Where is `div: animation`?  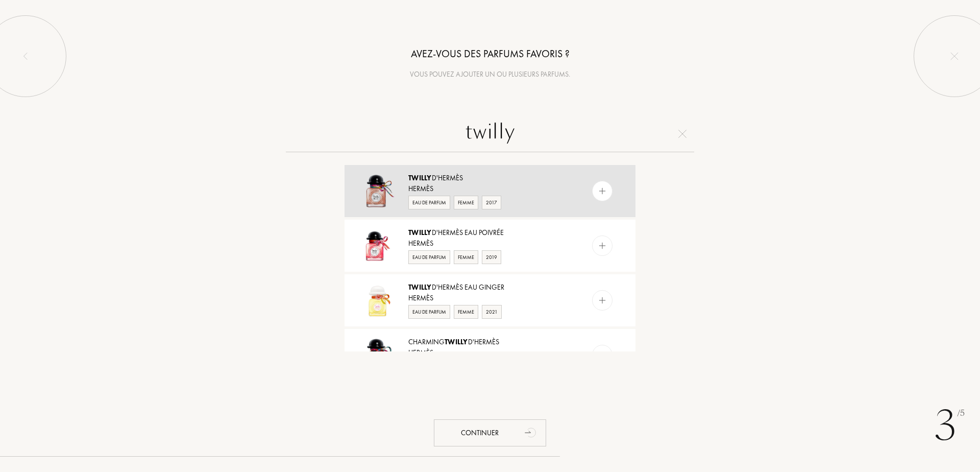
div: animation is located at coordinates (531, 433).